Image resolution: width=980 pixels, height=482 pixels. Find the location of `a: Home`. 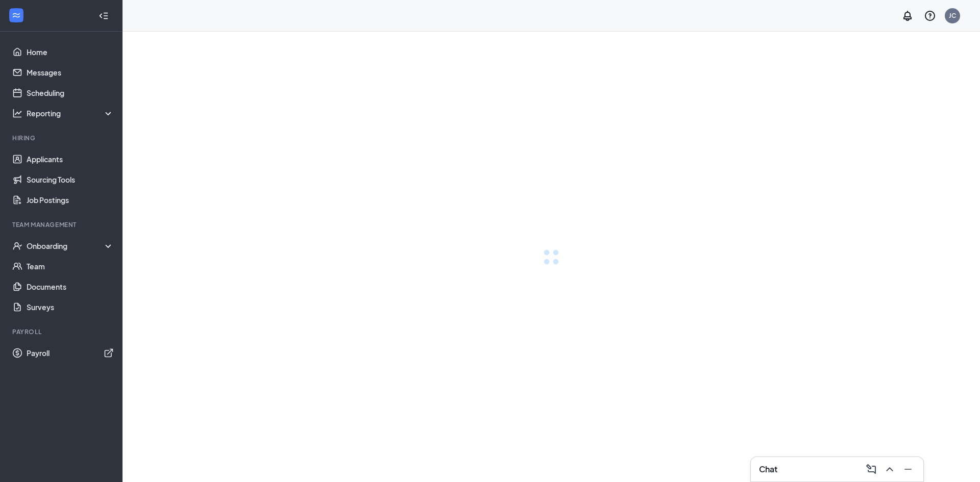

a: Home is located at coordinates (70, 52).